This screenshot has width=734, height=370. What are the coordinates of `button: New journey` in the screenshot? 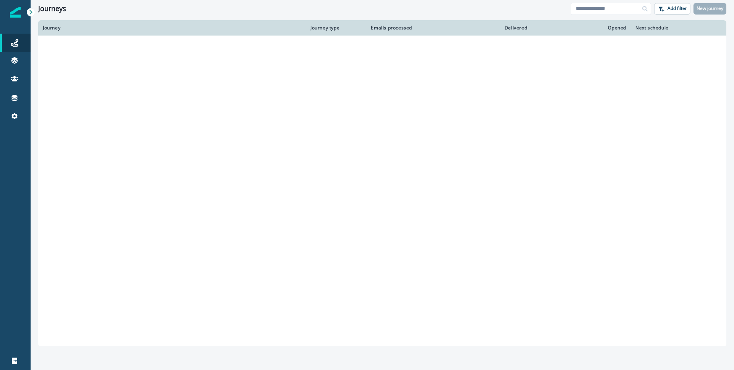 It's located at (710, 9).